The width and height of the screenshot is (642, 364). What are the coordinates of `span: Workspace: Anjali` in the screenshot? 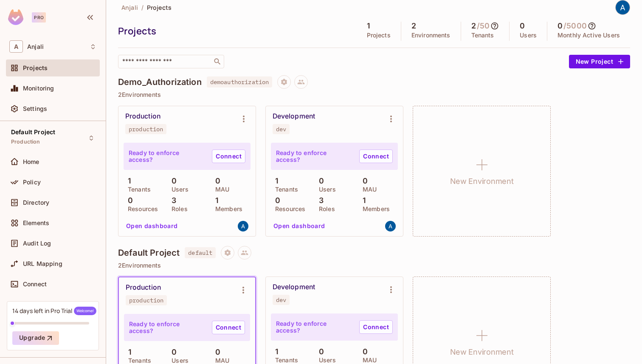 It's located at (35, 47).